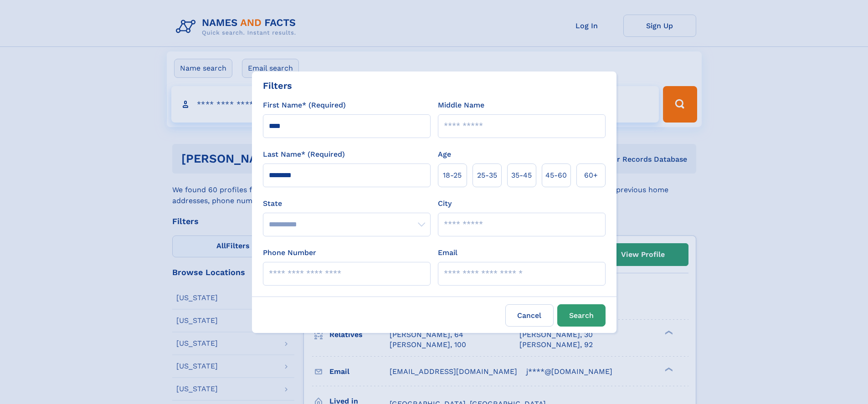 The width and height of the screenshot is (868, 404). I want to click on span: 25‑35, so click(487, 176).